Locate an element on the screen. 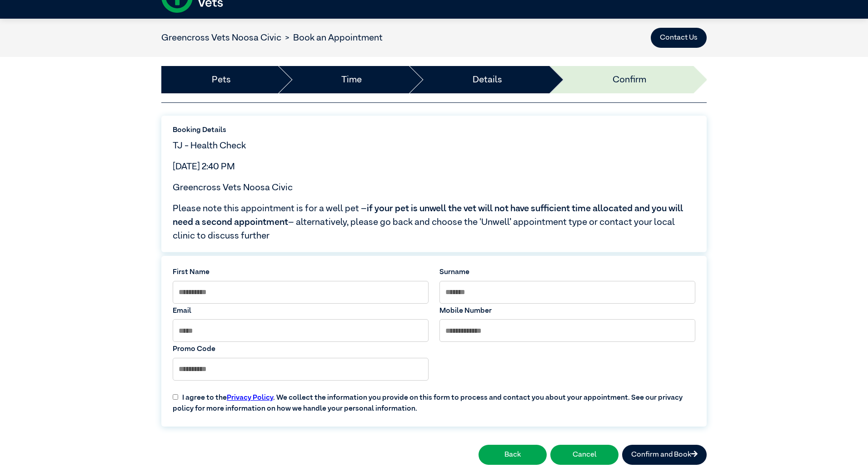 Image resolution: width=868 pixels, height=468 pixels. button: Back is located at coordinates (513, 455).